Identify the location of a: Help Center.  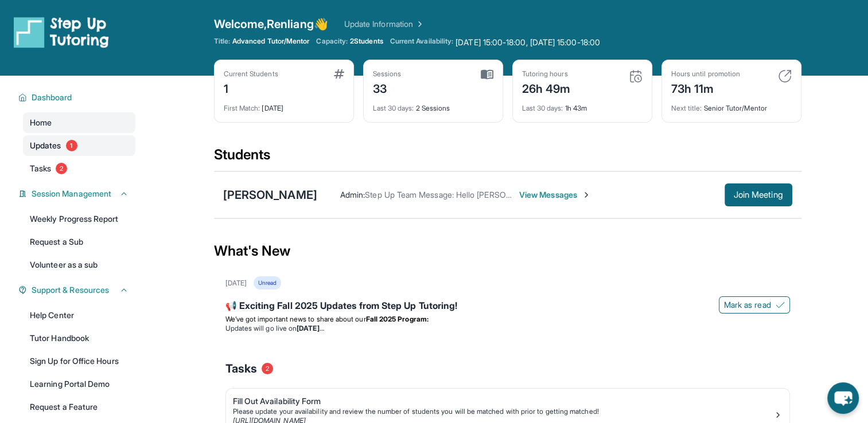
(79, 315).